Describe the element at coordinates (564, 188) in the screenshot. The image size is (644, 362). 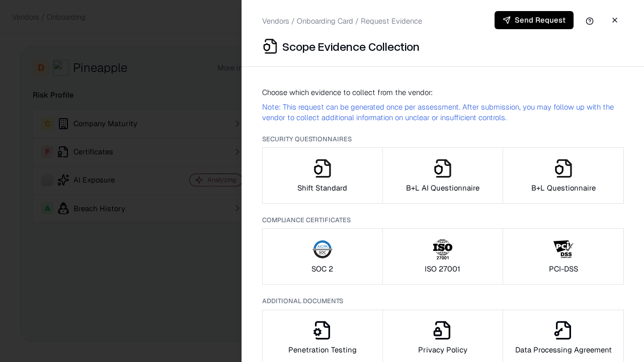
I see `p: B+L Questionnaire` at that location.